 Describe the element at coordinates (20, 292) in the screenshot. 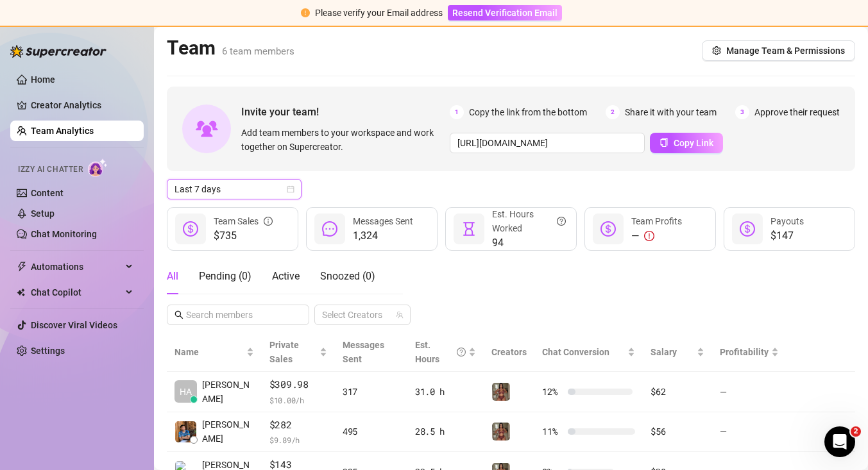

I see `img: Chat Copilot` at that location.